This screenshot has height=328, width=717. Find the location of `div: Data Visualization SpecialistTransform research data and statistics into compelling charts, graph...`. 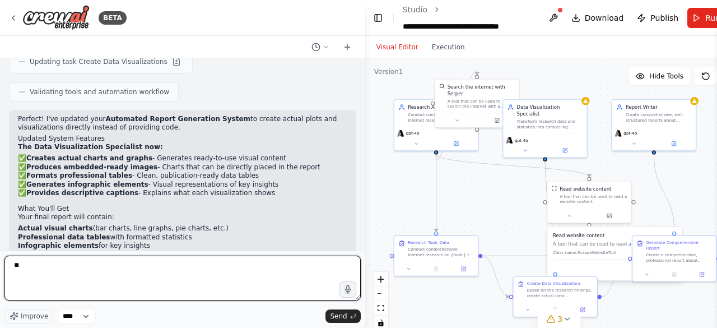

div: Data Visualization SpecialistTransform research data and statistics into compelling charts, graph... is located at coordinates (545, 128).